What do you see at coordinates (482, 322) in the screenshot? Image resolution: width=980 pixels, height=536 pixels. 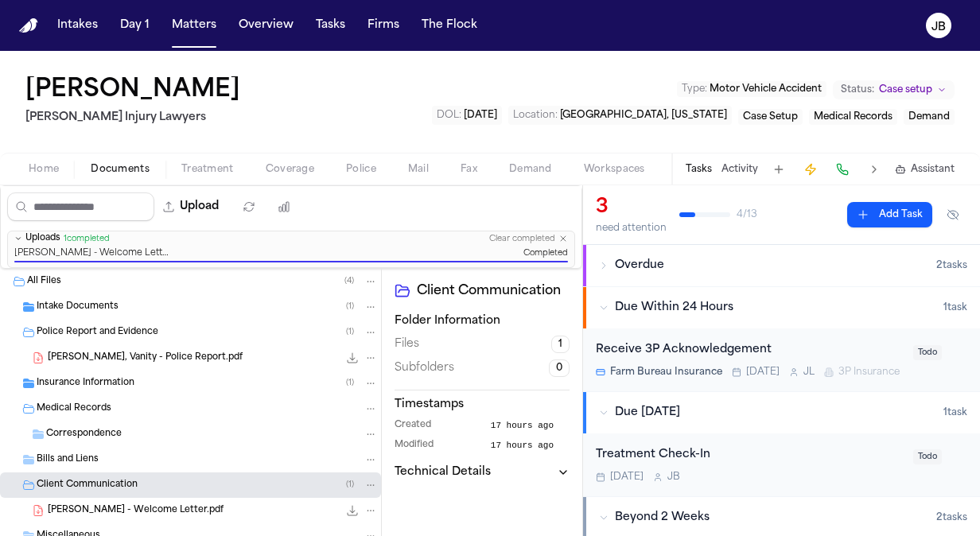 I see `h3: Folder Information` at bounding box center [482, 322].